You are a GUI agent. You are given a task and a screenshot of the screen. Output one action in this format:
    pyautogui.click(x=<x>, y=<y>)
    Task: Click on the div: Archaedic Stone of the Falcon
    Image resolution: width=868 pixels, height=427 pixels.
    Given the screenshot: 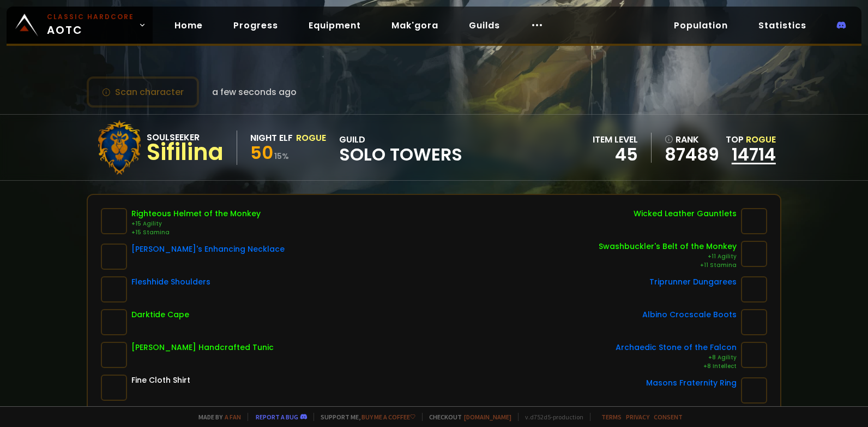 What is the action you would take?
    pyautogui.click(x=676, y=347)
    